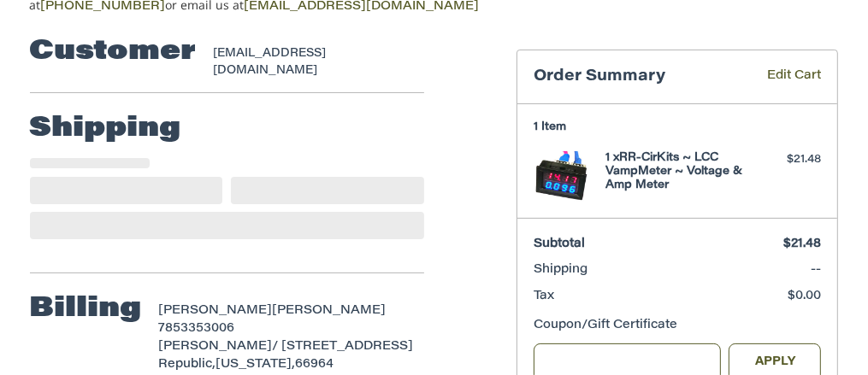 Image resolution: width=868 pixels, height=375 pixels. I want to click on span: Subtotal, so click(559, 245).